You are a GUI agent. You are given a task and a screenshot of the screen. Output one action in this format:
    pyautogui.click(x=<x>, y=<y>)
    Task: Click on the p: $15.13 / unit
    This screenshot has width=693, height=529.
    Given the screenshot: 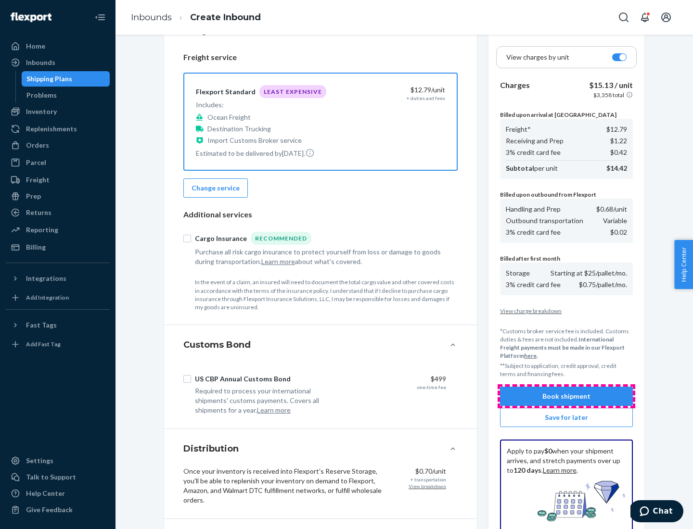 What is the action you would take?
    pyautogui.click(x=610, y=85)
    